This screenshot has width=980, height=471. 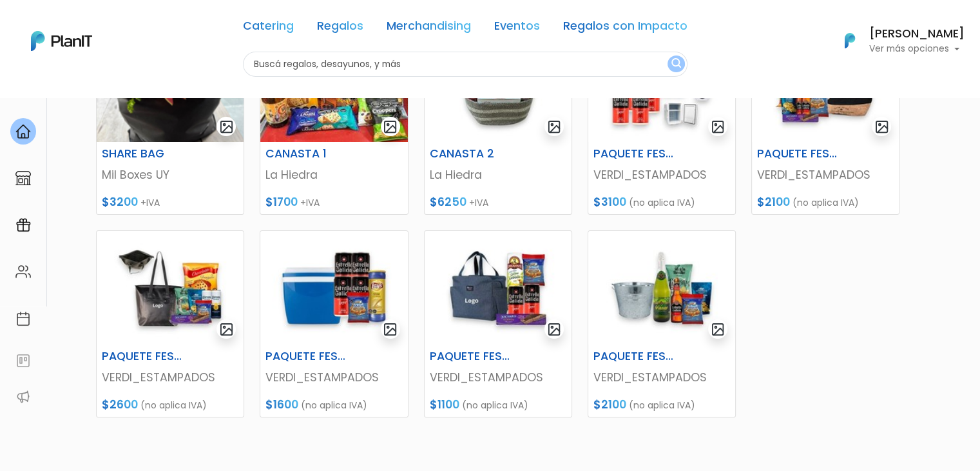 What do you see at coordinates (130, 90) in the screenshot?
I see `div: J` at bounding box center [130, 90].